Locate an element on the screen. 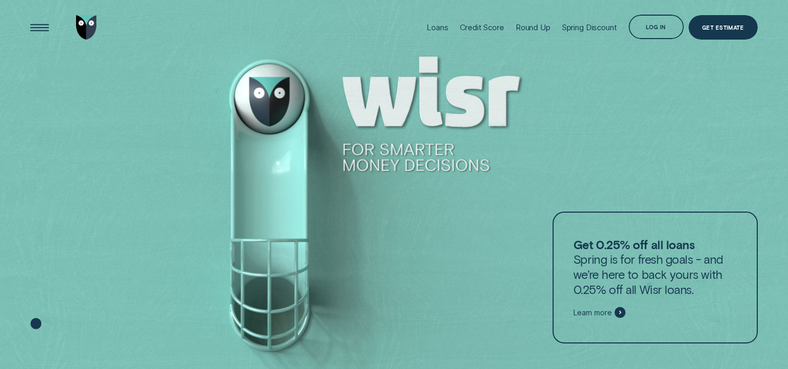 The width and height of the screenshot is (788, 369). a: Get 0.25% off all loansSpring is for fresh goals - and we’re here to back yours with 0.25% off al... is located at coordinates (655, 277).